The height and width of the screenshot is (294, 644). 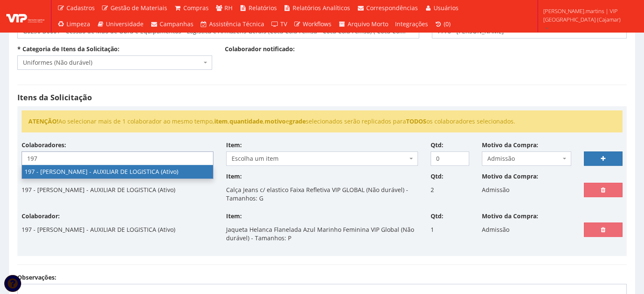 What do you see at coordinates (196, 8) in the screenshot?
I see `span: Compras` at bounding box center [196, 8].